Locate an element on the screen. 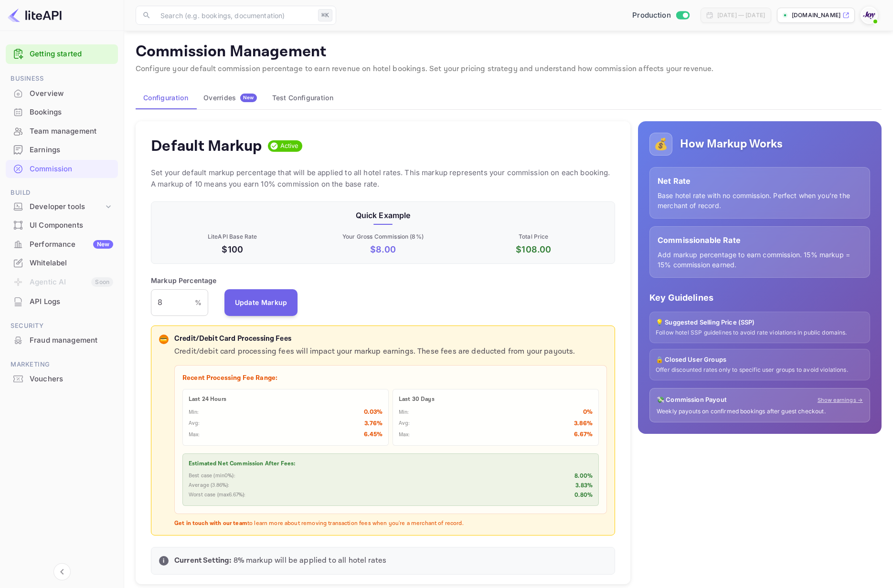  p: Follow hotel SSP guidelines to avoid rate violations in public domains. is located at coordinates (760, 332).